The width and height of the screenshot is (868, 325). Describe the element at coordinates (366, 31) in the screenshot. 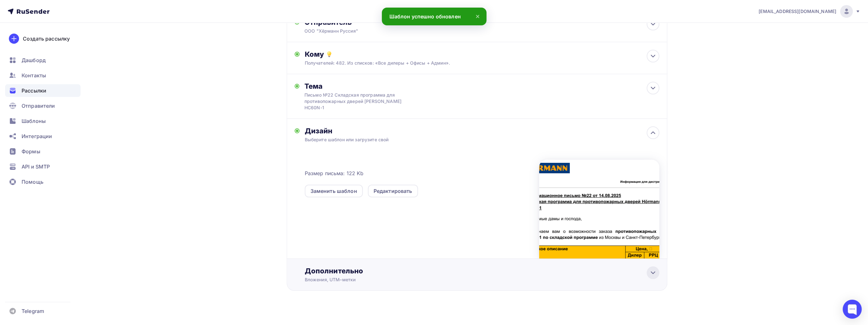

I see `div: ООО "Хёрманн Руссия"` at that location.